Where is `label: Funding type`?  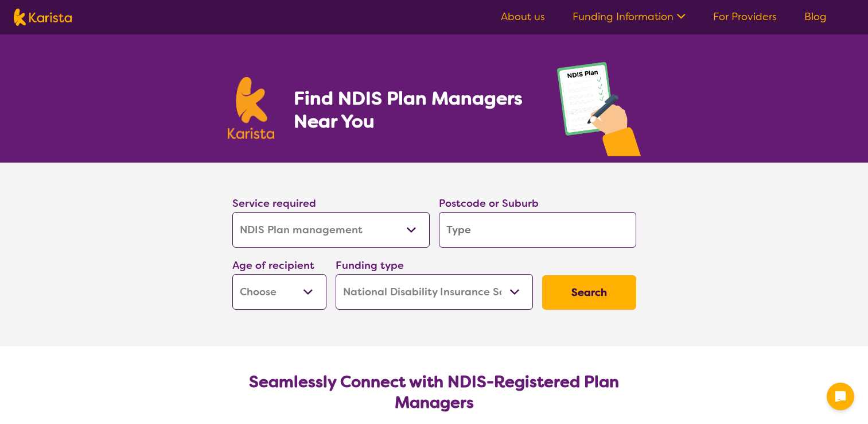
label: Funding type is located at coordinates (370, 265).